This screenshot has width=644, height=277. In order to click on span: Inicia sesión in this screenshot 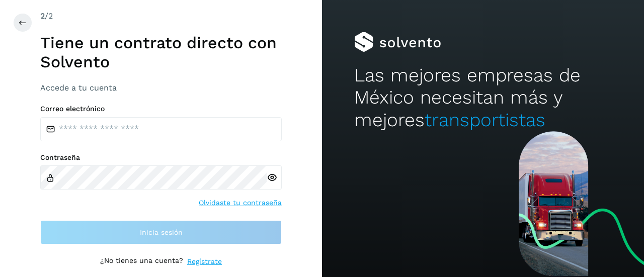, I will do `click(161, 233)`.